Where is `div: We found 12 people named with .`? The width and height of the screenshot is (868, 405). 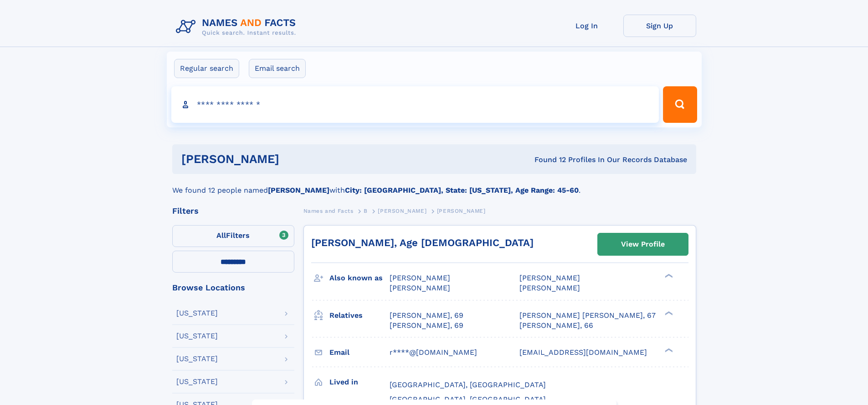 div: We found 12 people named with . is located at coordinates (434, 185).